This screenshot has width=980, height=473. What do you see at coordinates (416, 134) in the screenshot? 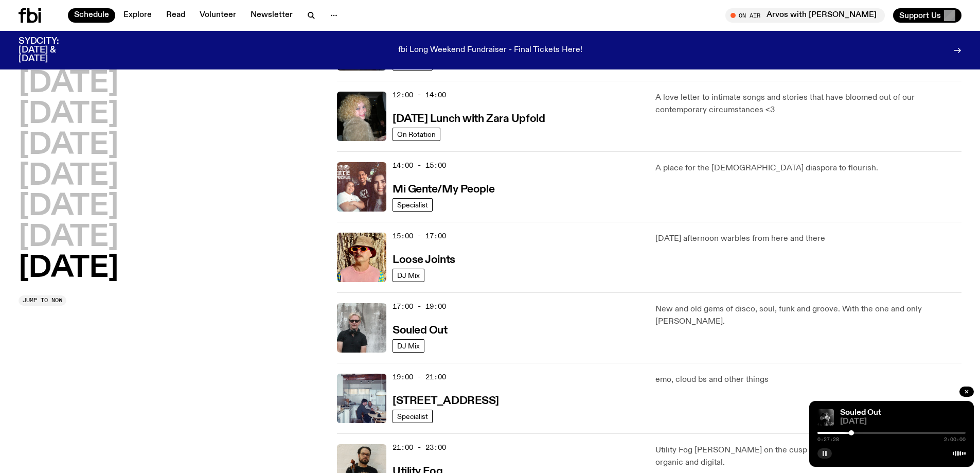
I see `a: On Rotation` at bounding box center [416, 134].